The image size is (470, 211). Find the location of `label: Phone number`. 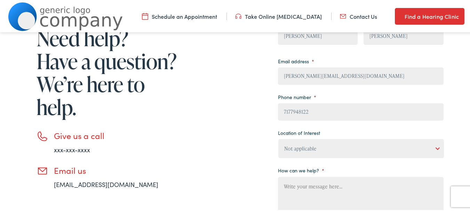

label: Phone number is located at coordinates (297, 96).